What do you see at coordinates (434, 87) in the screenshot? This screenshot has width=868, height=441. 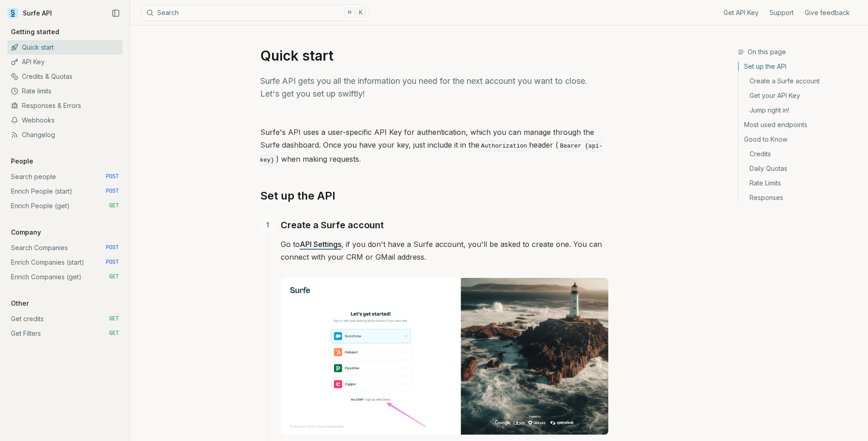 I see `p: Surfe API gets you all the information you need for the next account you want to close. Let's get...` at bounding box center [434, 87].